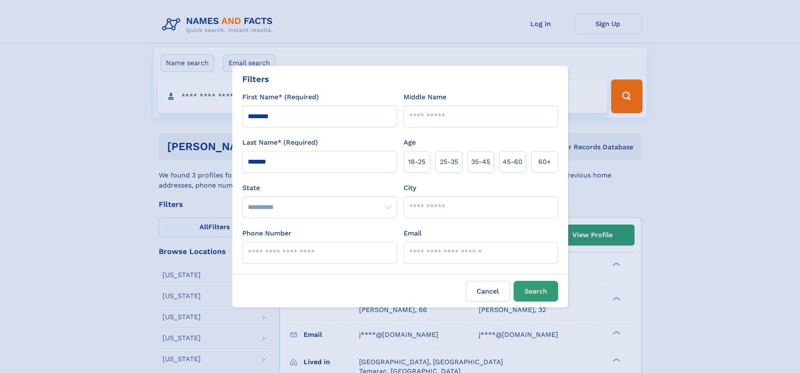 The width and height of the screenshot is (800, 373). Describe the element at coordinates (410, 142) in the screenshot. I see `label: Age` at that location.